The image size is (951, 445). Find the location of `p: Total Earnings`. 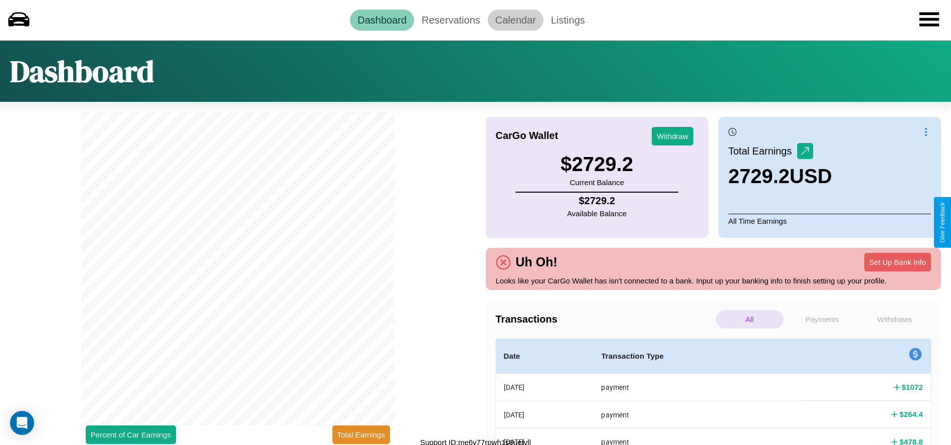

p: Total Earnings is located at coordinates (763, 151).